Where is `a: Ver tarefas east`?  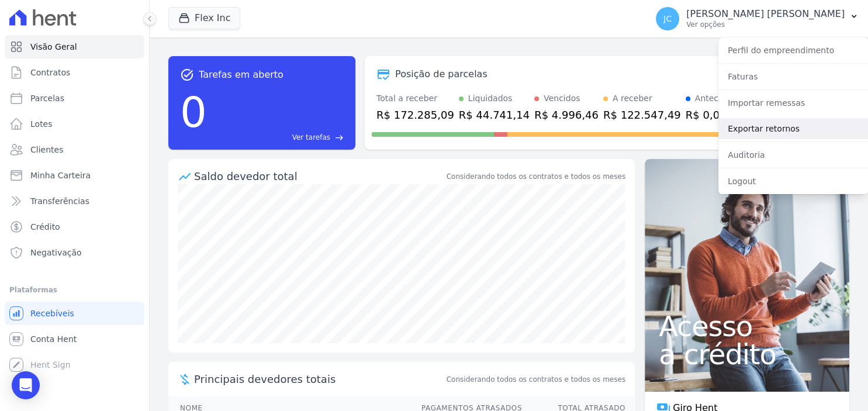 a: Ver tarefas east is located at coordinates (277, 138).